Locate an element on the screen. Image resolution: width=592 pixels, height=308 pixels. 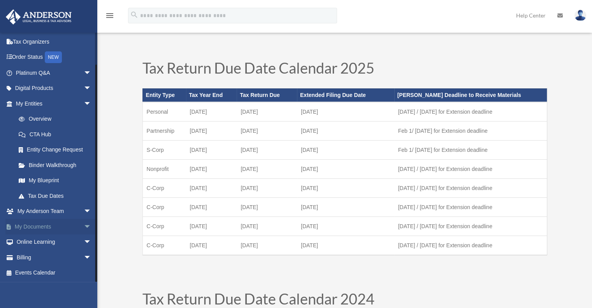
a: CTA Hub is located at coordinates (57, 134).